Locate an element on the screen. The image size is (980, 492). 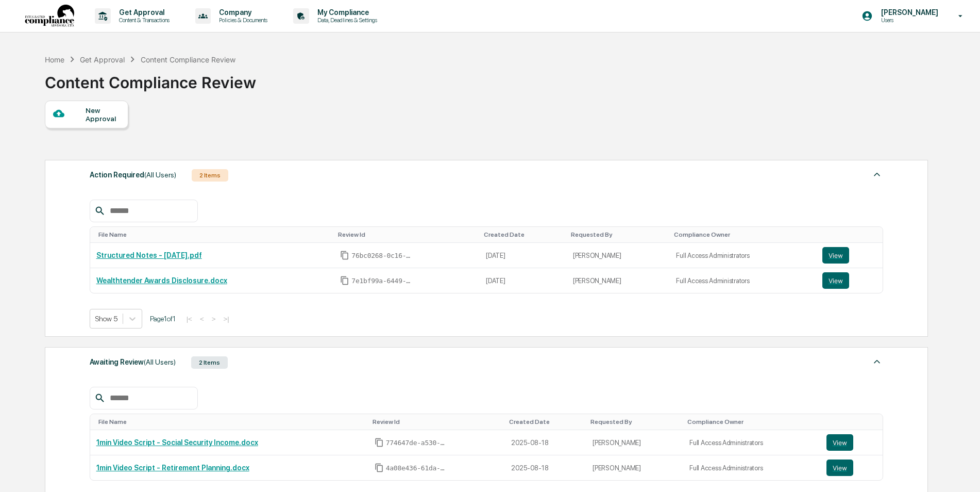
div: Get Approval is located at coordinates (102, 59).